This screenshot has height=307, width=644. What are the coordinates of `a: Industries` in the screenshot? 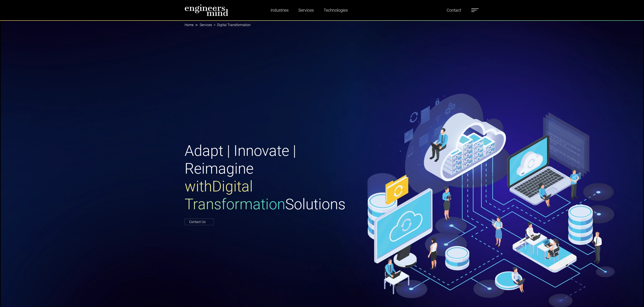 It's located at (280, 10).